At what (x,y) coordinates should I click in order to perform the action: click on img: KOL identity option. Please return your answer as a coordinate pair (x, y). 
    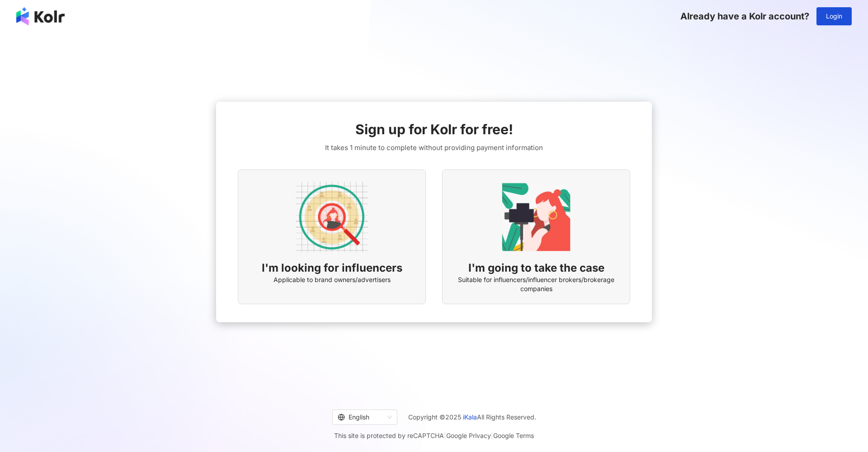
    Looking at the image, I should click on (536, 217).